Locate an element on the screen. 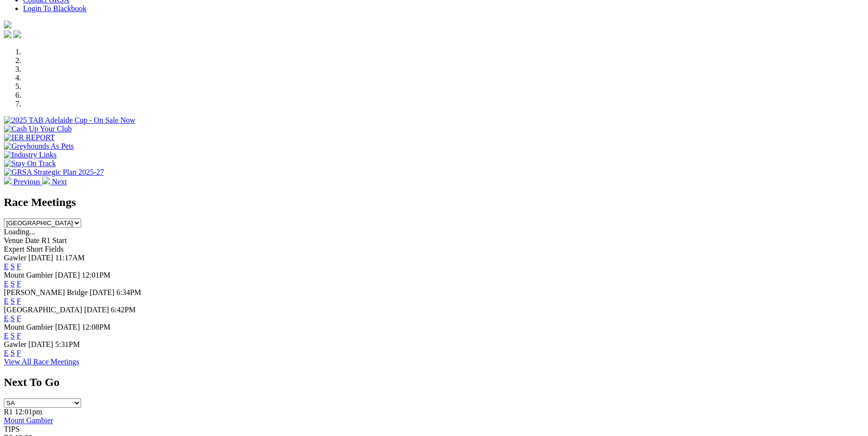  span: Previous is located at coordinates (27, 181).